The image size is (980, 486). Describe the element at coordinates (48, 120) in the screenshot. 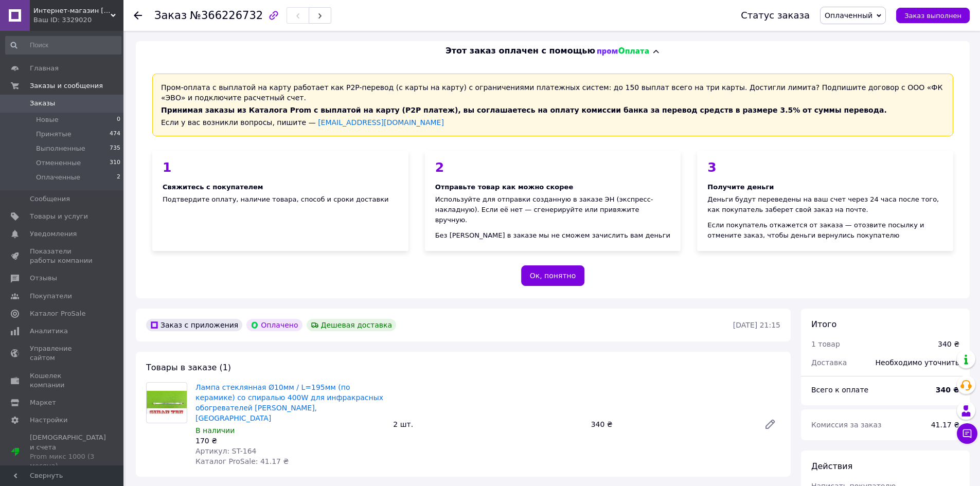

I see `span: Новые` at that location.